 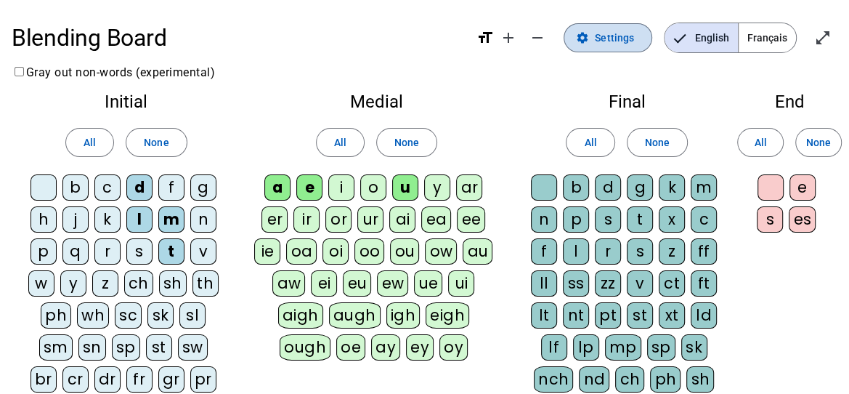 What do you see at coordinates (335, 251) in the screenshot?
I see `div: oi` at bounding box center [335, 251].